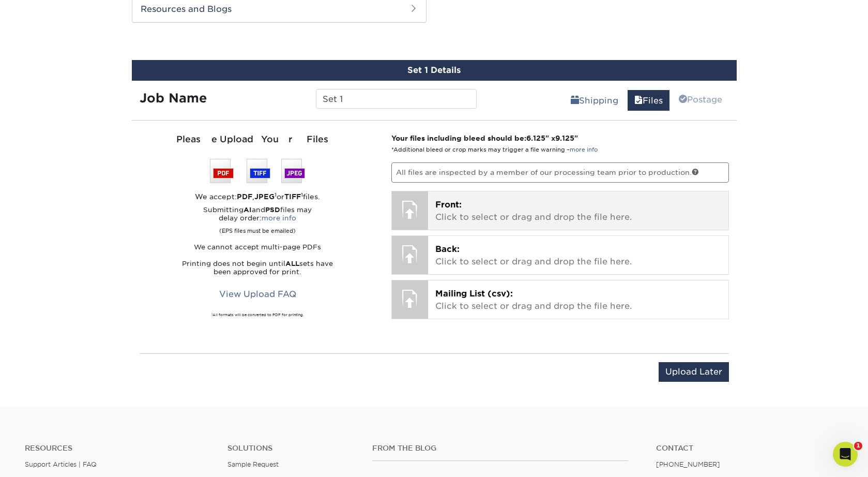 This screenshot has height=477, width=868. I want to click on small: (EPS files must be emailed), so click(258, 228).